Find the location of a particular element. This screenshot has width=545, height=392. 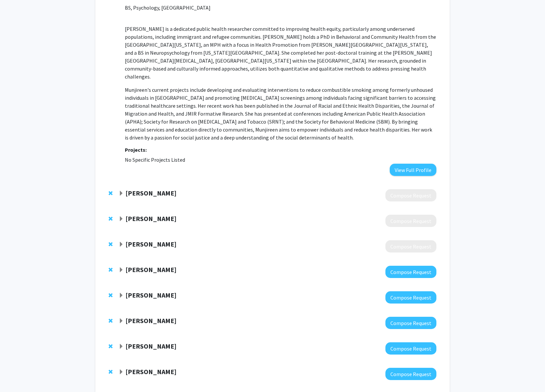

button: View Full Profile is located at coordinates (413, 170).